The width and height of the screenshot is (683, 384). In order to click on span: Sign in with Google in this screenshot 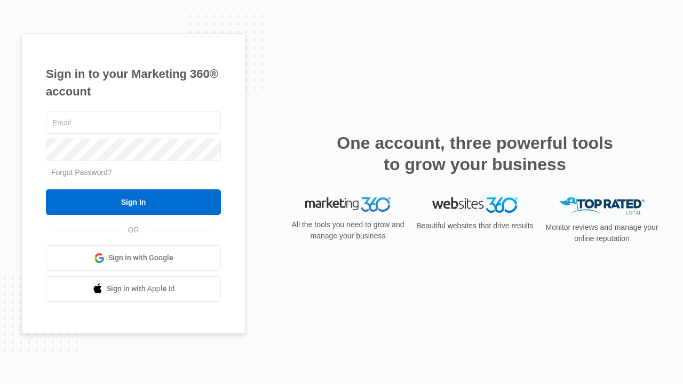, I will do `click(141, 258)`.